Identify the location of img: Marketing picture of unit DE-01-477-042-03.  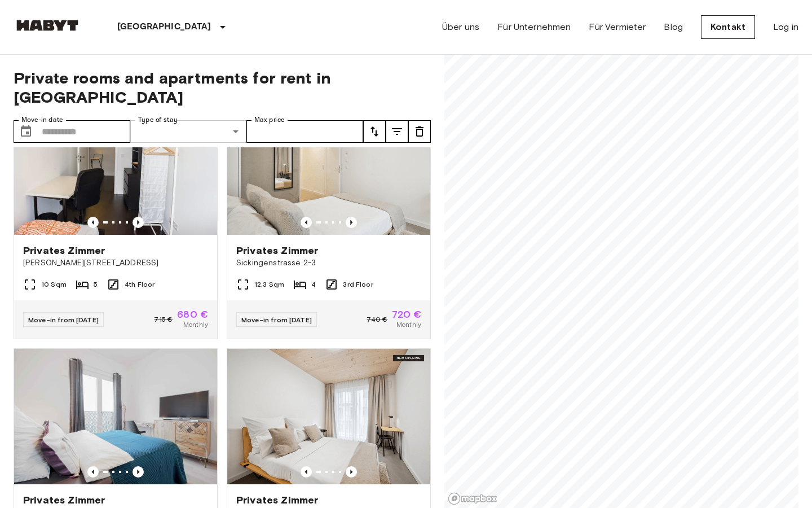
(329, 167).